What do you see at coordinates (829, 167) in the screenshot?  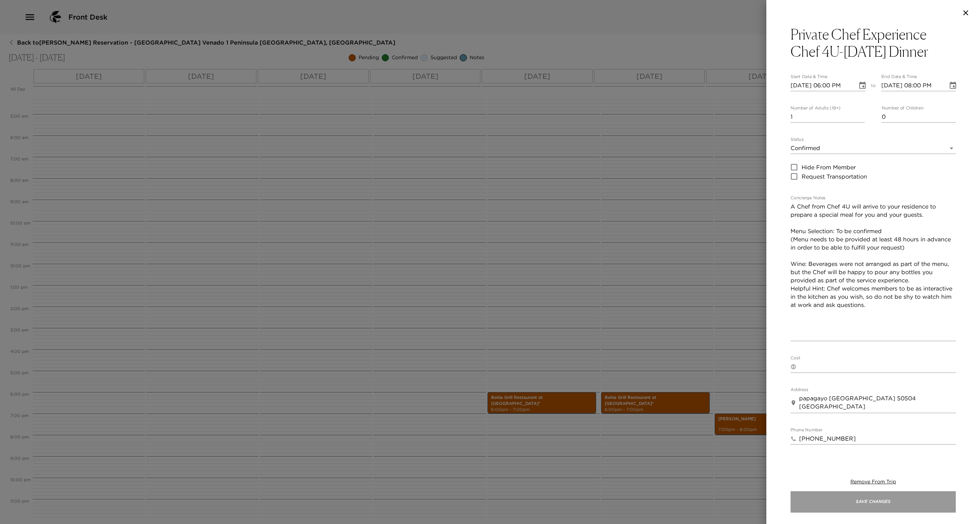 I see `span: Hide From Member` at bounding box center [829, 167].